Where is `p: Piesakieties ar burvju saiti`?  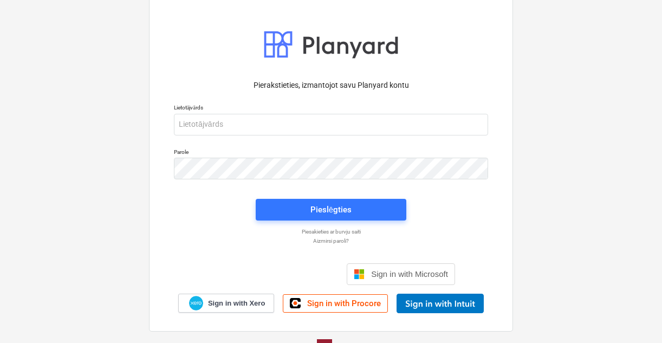
p: Piesakieties ar burvju saiti is located at coordinates (331, 231).